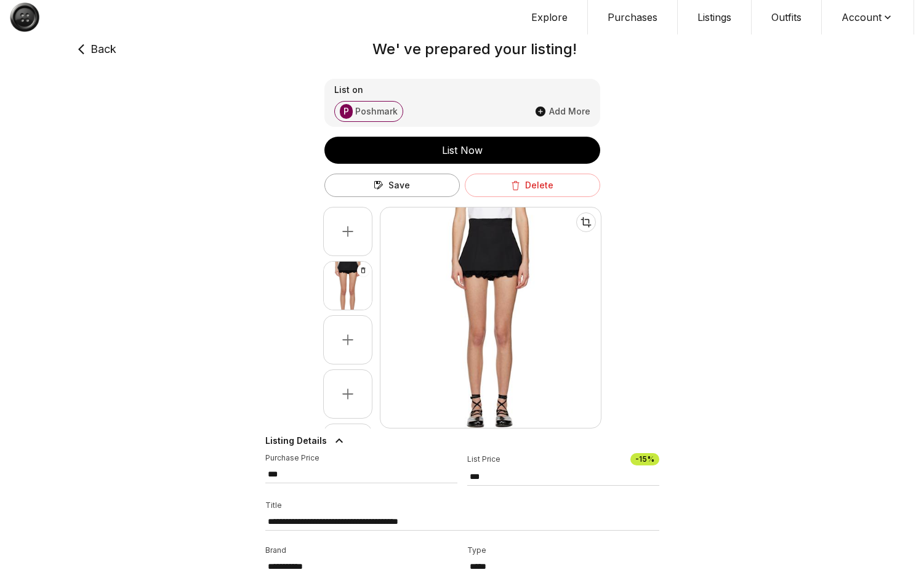  What do you see at coordinates (569, 111) in the screenshot?
I see `span: Add More` at bounding box center [569, 111].